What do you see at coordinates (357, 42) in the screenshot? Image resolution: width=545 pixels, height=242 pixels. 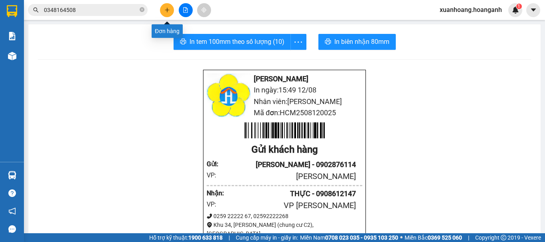 I see `button: printerIn biên nhận 80mm` at bounding box center [357, 42].